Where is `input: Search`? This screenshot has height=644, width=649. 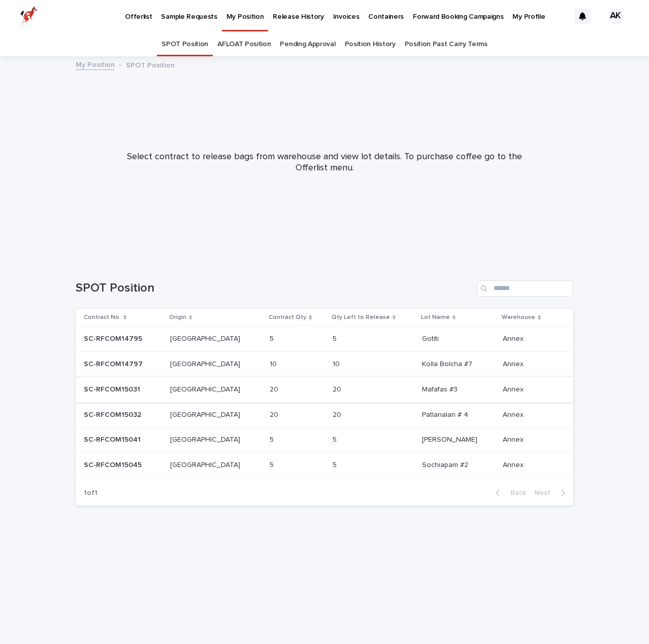 input: Search is located at coordinates (525, 288).